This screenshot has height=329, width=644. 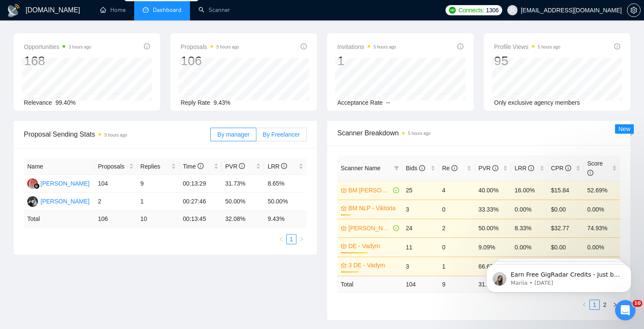 I want to click on div: 106, so click(x=209, y=61).